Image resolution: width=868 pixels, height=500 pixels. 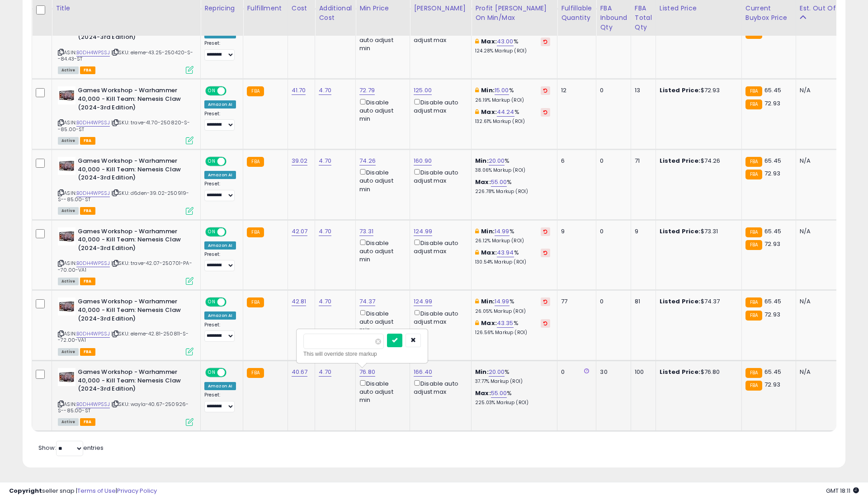 What do you see at coordinates (698, 232) in the screenshot?
I see `div: $73.31` at bounding box center [698, 232].